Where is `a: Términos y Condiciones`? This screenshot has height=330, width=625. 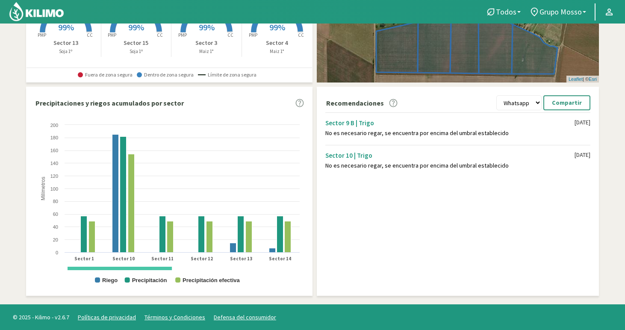 a: Términos y Condiciones is located at coordinates (175, 317).